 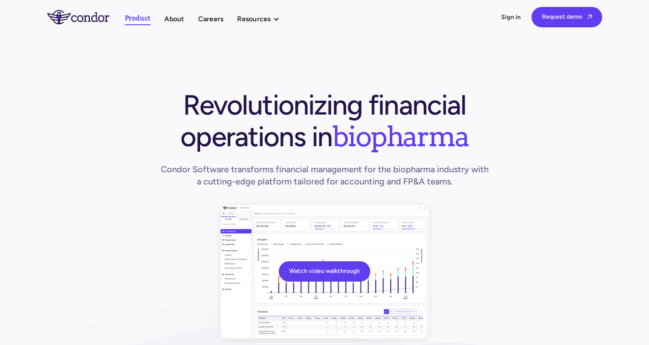 I want to click on a: Request demo, so click(x=566, y=17).